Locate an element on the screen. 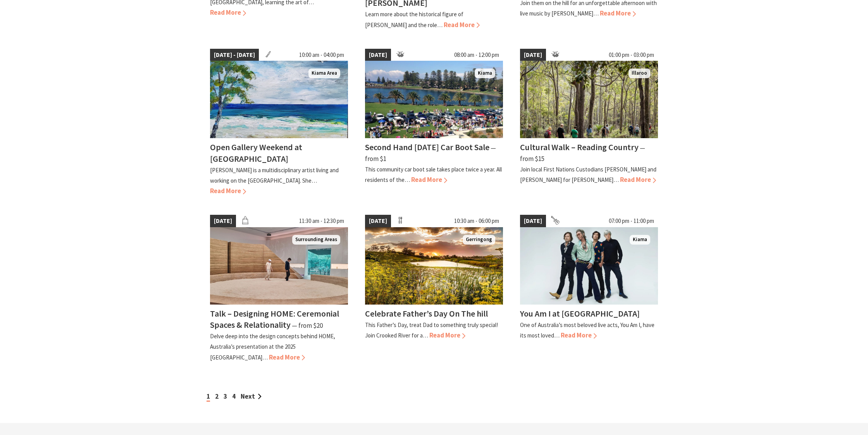 The image size is (868, 435). span: 10:30 am - 06:00 pm is located at coordinates (477, 221).